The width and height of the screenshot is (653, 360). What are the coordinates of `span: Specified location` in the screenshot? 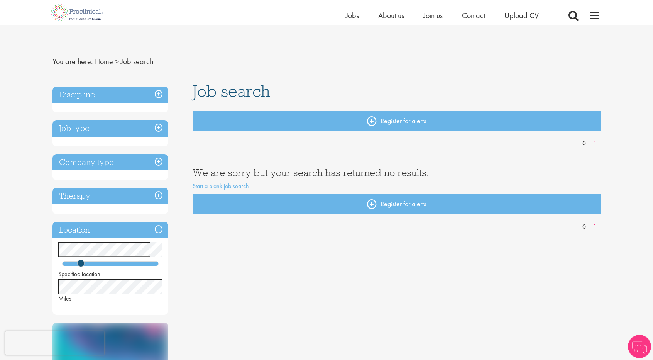 It's located at (79, 274).